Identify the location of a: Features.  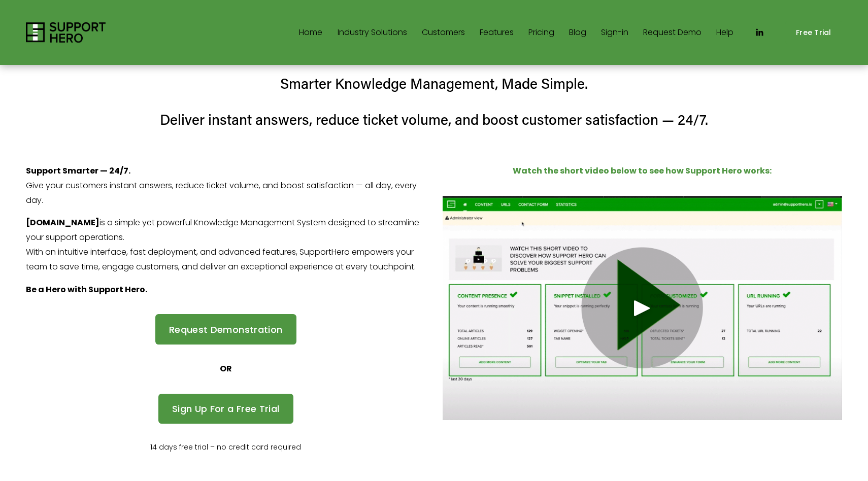
(496, 33).